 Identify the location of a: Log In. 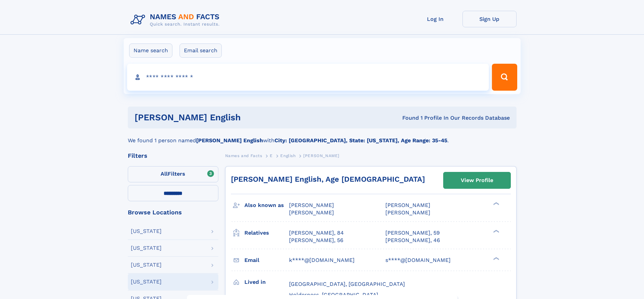
(435, 19).